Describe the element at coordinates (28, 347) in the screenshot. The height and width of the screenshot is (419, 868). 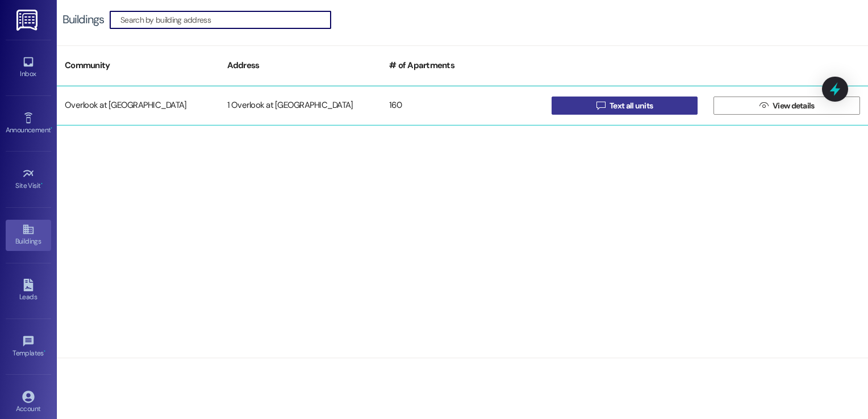
I see `a: Templates •` at that location.